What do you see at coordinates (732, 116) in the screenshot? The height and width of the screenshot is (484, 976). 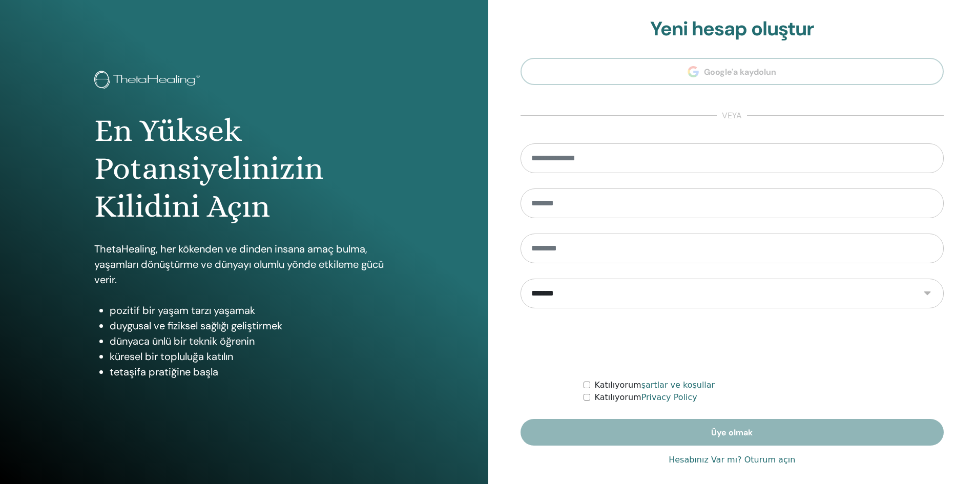 I see `span: veya` at bounding box center [732, 116].